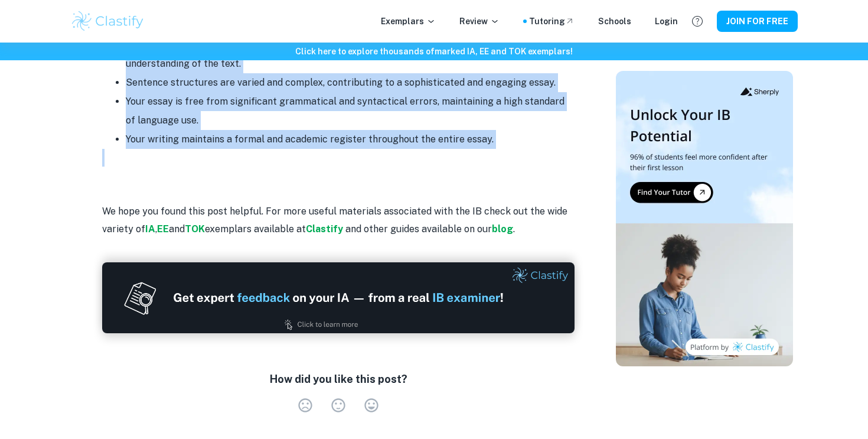  I want to click on li: Your writing maintains a formal and academic register throughout the entire essay., so click(350, 140).